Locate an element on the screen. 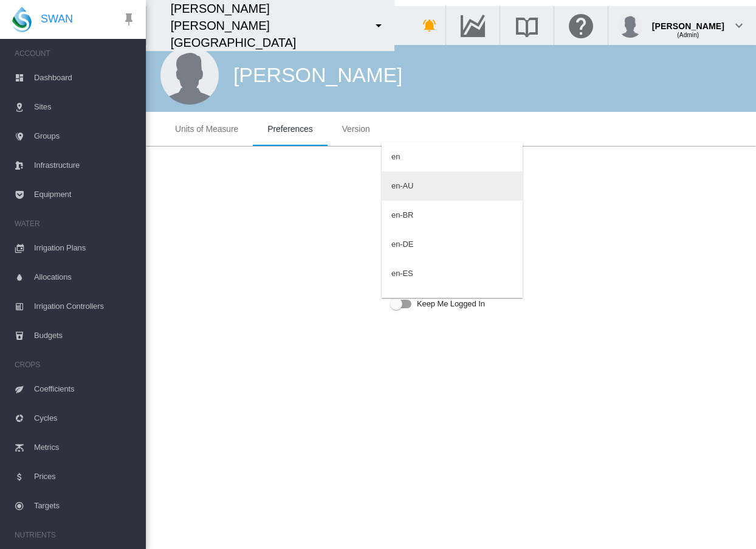 This screenshot has width=756, height=549. div: en is located at coordinates (395, 156).